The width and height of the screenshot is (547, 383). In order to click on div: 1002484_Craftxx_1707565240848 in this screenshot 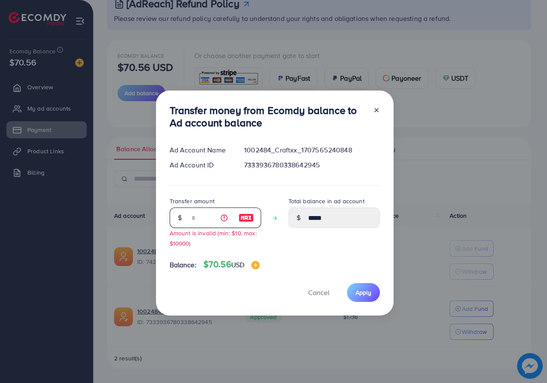, I will do `click(312, 150)`.